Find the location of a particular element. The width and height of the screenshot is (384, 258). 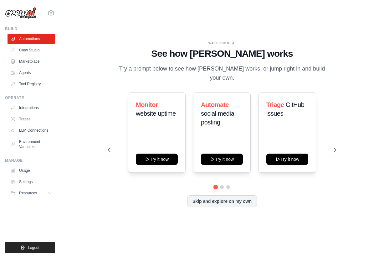

a: Environment Variables is located at coordinates (31, 144).